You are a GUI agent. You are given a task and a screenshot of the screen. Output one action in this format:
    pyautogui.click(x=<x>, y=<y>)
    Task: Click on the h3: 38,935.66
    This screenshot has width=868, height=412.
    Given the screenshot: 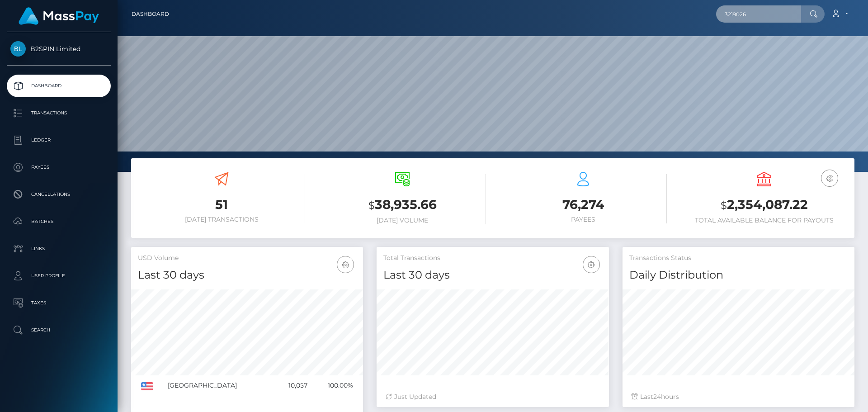 What is the action you would take?
    pyautogui.click(x=403, y=205)
    